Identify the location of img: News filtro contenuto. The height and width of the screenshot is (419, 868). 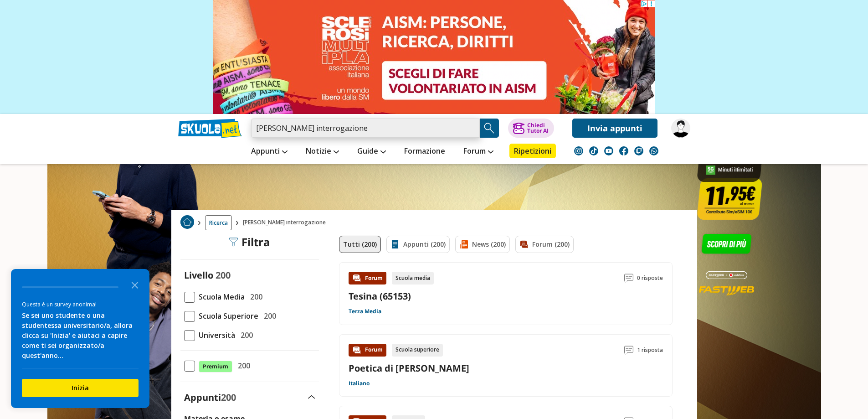
(464, 244).